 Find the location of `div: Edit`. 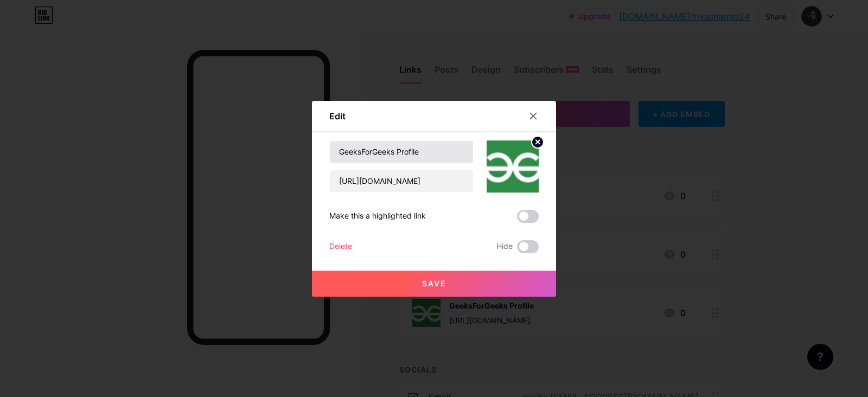

div: Edit is located at coordinates (337, 116).